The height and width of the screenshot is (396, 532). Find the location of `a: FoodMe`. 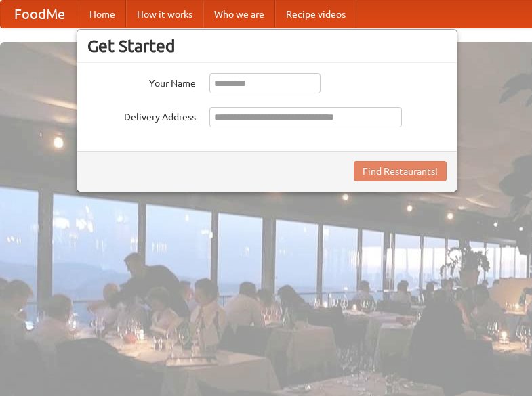

a: FoodMe is located at coordinates (39, 14).